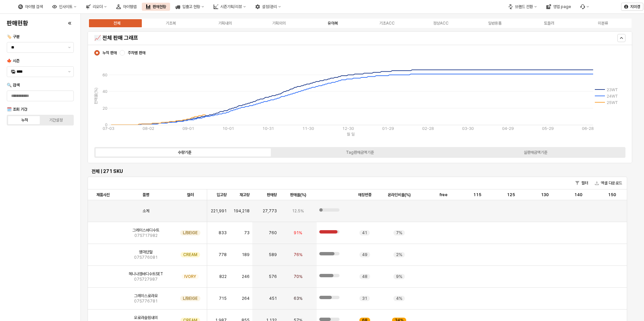 This screenshot has width=644, height=321. Describe the element at coordinates (549, 23) in the screenshot. I see `label: 토들러` at that location.